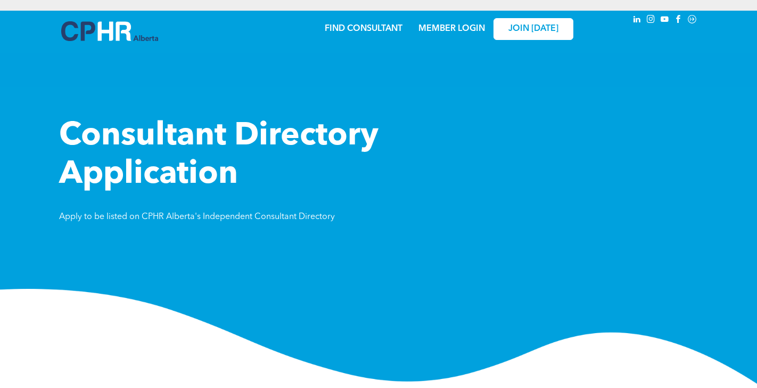 This screenshot has height=388, width=757. What do you see at coordinates (664, 20) in the screenshot?
I see `a: youtube` at bounding box center [664, 20].